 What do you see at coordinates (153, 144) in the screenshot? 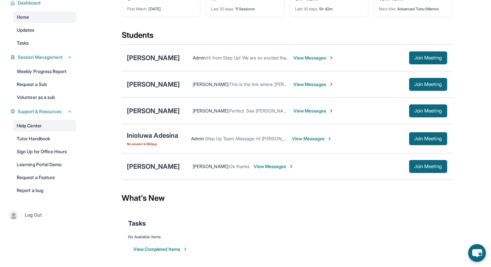
I see `span: No session in 36 days` at bounding box center [153, 144].